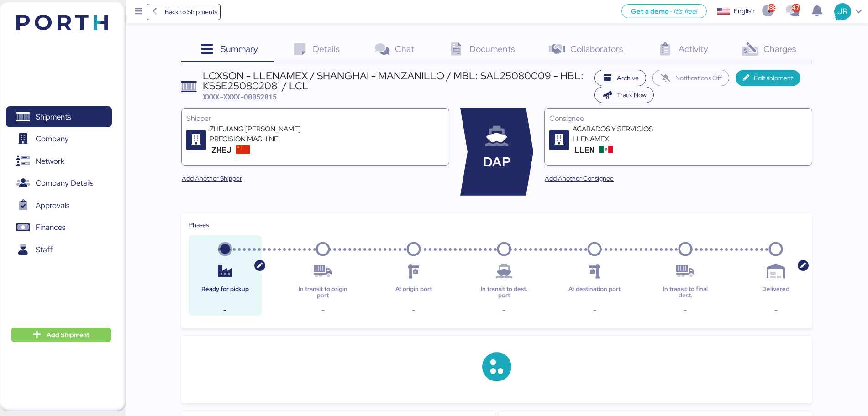  Describe the element at coordinates (624, 95) in the screenshot. I see `button: Track Now` at that location.